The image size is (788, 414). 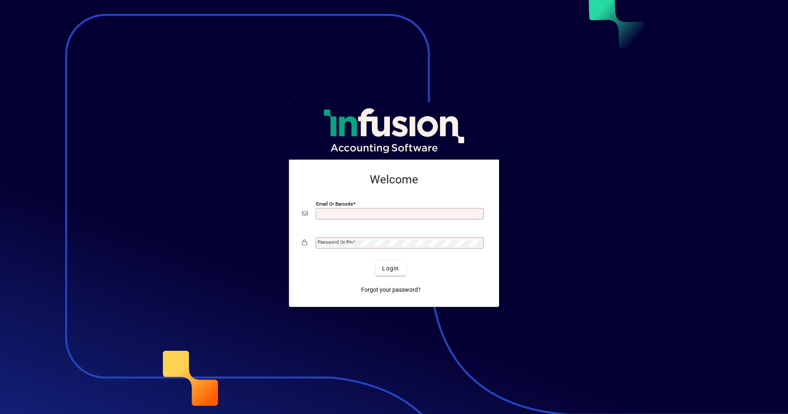 I want to click on span: Login, so click(x=390, y=268).